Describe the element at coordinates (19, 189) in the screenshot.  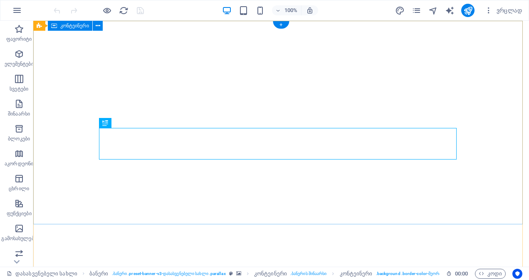
I see `p: ცხრილი` at that location.